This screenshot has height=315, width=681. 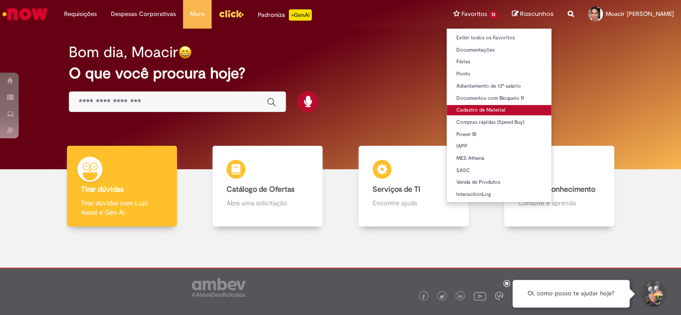 I want to click on a: Base de Conhecimento Consulte e aprenda, so click(x=559, y=186).